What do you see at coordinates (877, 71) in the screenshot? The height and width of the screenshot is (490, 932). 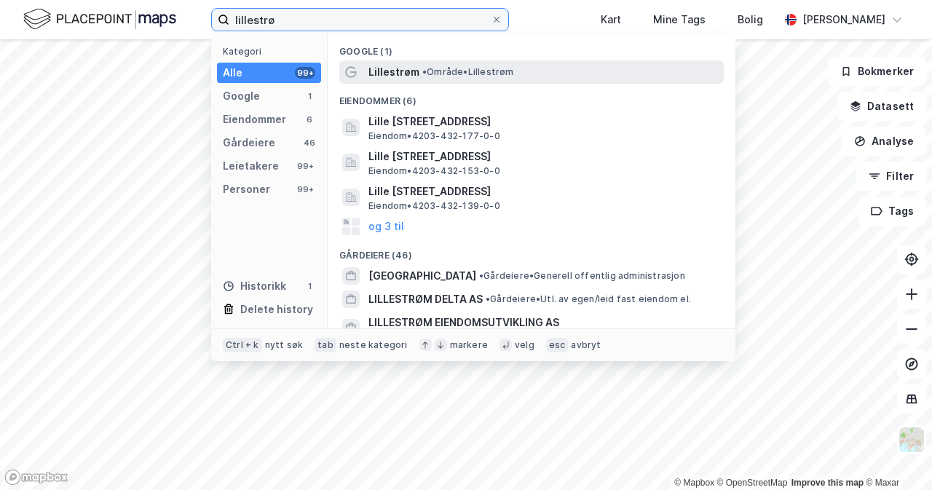 I see `button: Bokmerker` at bounding box center [877, 71].